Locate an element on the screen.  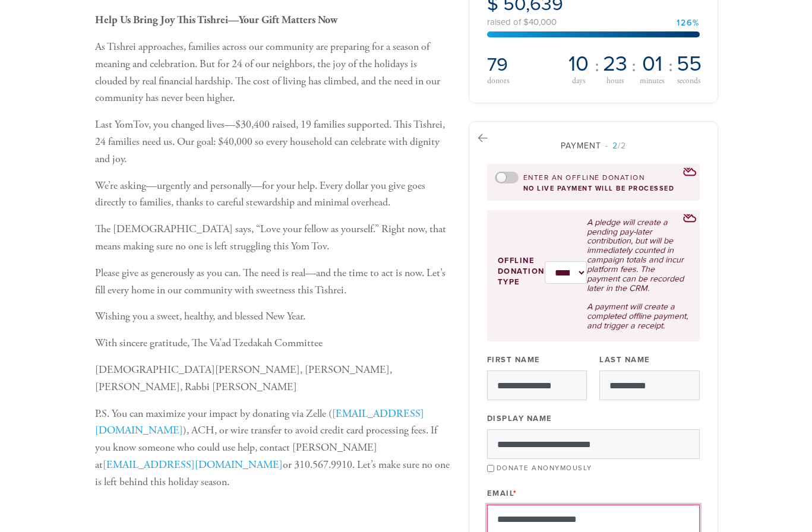
span: 55 is located at coordinates (689, 64).